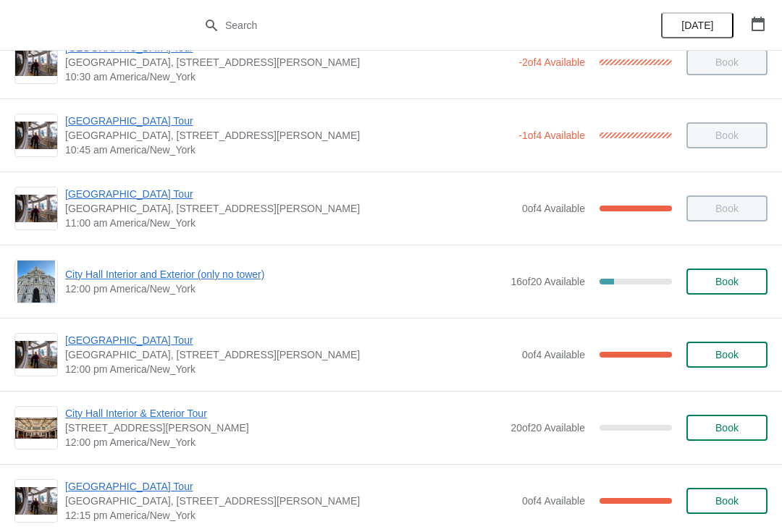 The height and width of the screenshot is (532, 782). I want to click on img: City Hall Interior & Exterior Tour | 1400 John F Kennedy Boulevard, Suite 121, Philadelphia, PA, ..., so click(36, 428).